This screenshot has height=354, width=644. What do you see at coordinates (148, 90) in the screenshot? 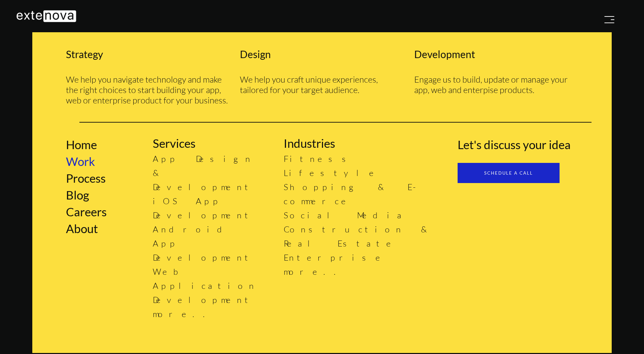
I see `div: We help you navigate technology and make the right choices to start building your app, web or ent...` at bounding box center [148, 90].